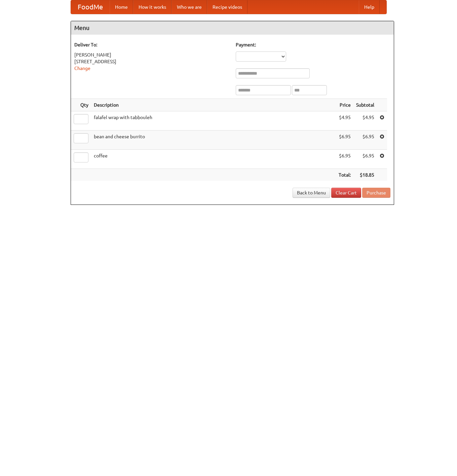  I want to click on h5: Deliver To:, so click(152, 45).